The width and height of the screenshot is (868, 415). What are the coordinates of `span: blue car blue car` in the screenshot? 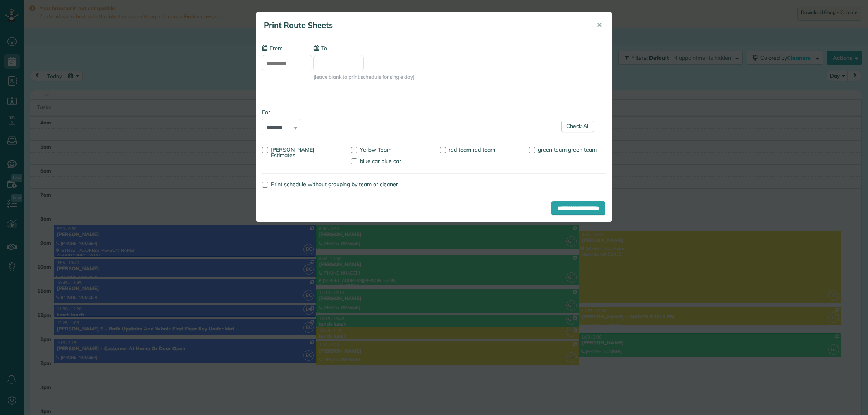 It's located at (381, 161).